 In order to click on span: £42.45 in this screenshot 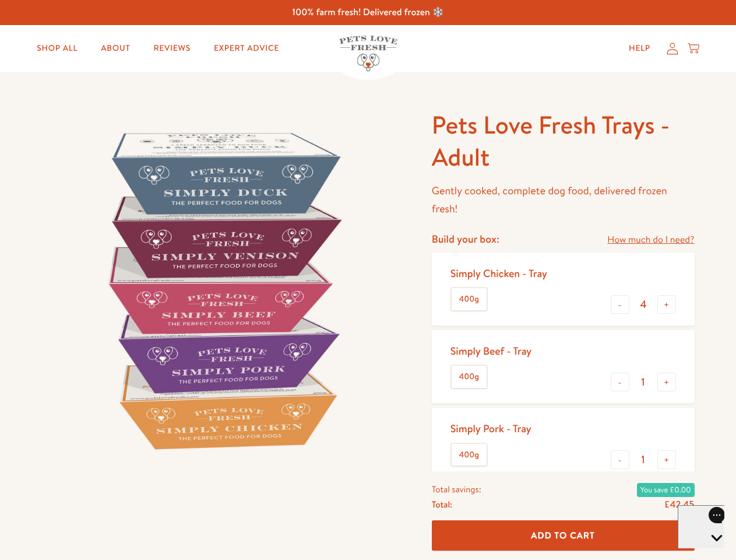, I will do `click(680, 504)`.